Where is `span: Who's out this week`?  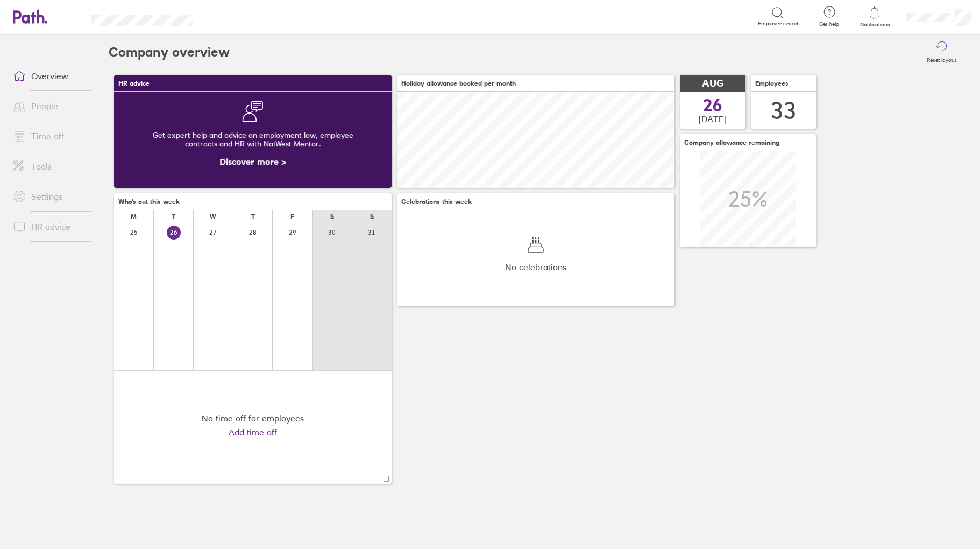 span: Who's out this week is located at coordinates (149, 202).